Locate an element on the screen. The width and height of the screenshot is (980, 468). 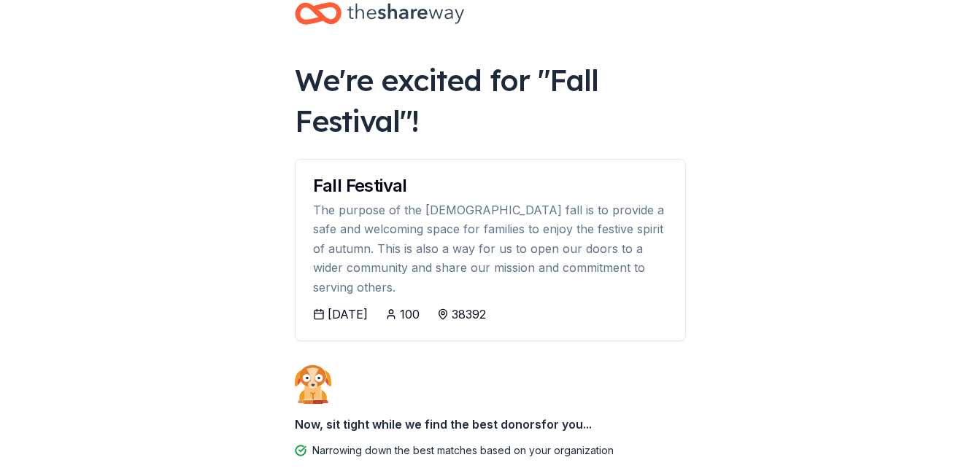
div: We're excited for " Fall Festival "! is located at coordinates (490, 101).